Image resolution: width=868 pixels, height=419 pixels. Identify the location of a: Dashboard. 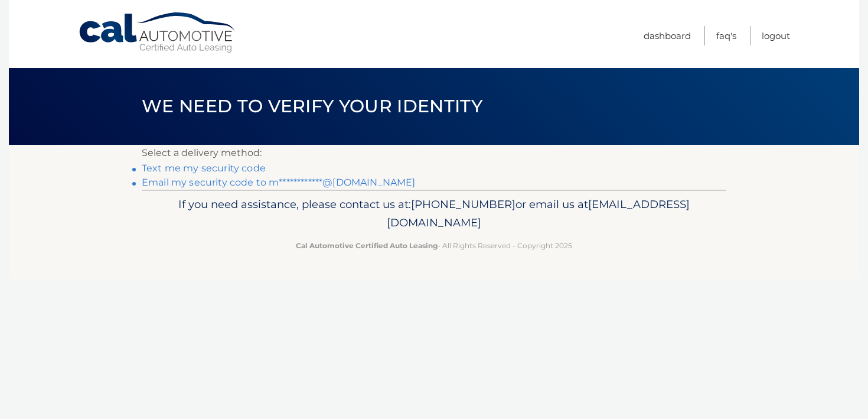
(667, 35).